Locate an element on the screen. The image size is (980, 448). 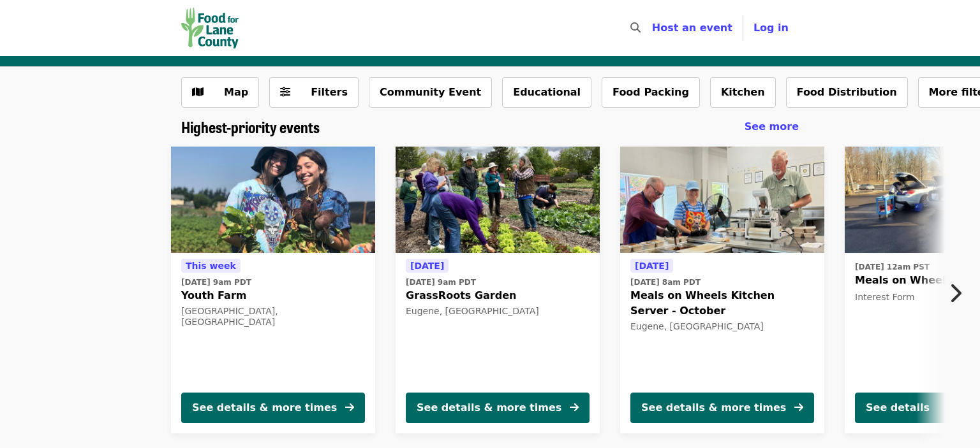
img: GrassRoots Garden organized by Food for Lane County is located at coordinates (498, 200).